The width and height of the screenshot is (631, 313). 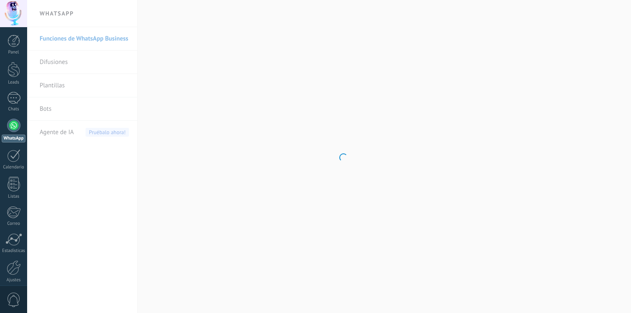 I want to click on div: Correo, so click(x=14, y=223).